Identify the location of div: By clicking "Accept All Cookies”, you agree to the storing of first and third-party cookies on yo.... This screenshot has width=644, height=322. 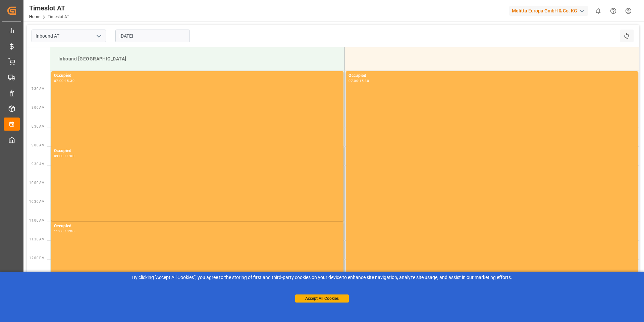
(322, 277).